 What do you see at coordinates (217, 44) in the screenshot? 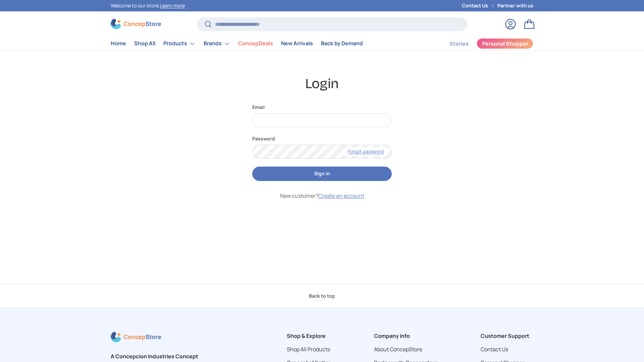
I see `summary: Brands` at bounding box center [217, 44].